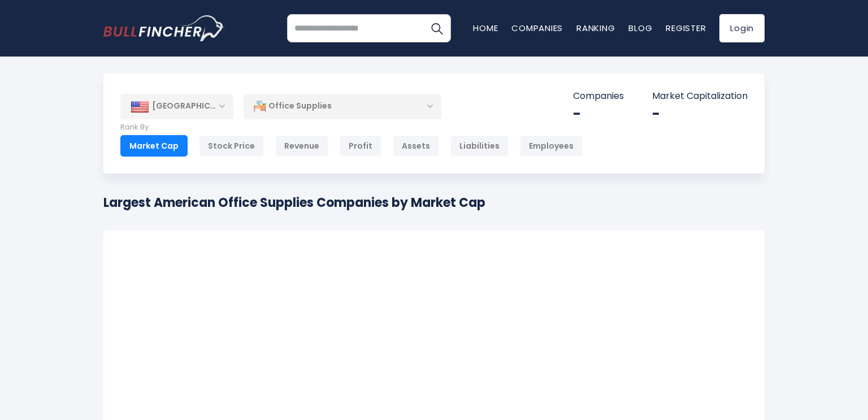 The image size is (868, 420). Describe the element at coordinates (352, 128) in the screenshot. I see `p: Rank By` at that location.